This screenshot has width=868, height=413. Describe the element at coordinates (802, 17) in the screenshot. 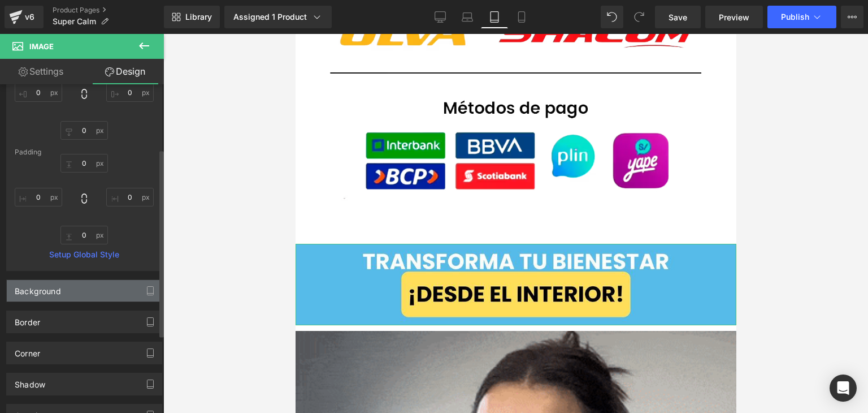

I see `button: Publish` at that location.